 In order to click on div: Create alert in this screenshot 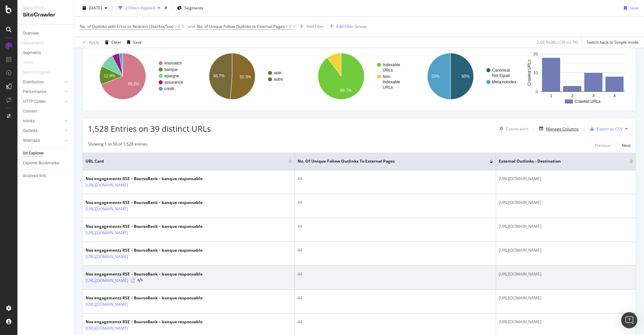, I will do `click(517, 129)`.